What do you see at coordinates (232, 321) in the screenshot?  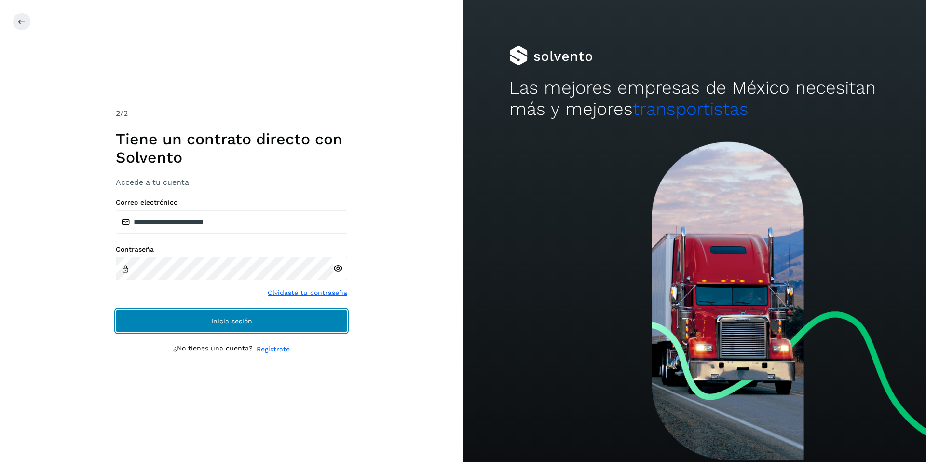 I see `span: Inicia sesión` at bounding box center [232, 321].